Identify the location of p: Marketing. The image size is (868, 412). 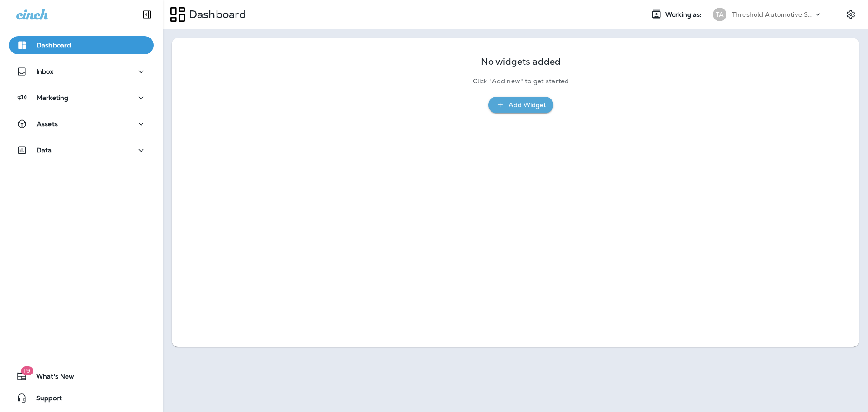
(52, 97).